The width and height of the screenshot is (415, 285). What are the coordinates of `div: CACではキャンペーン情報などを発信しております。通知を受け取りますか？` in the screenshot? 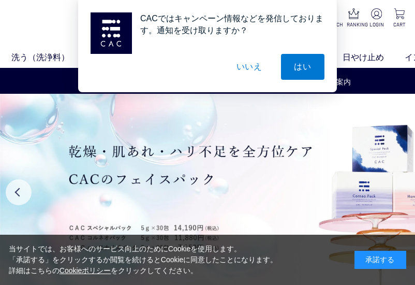 It's located at (228, 24).